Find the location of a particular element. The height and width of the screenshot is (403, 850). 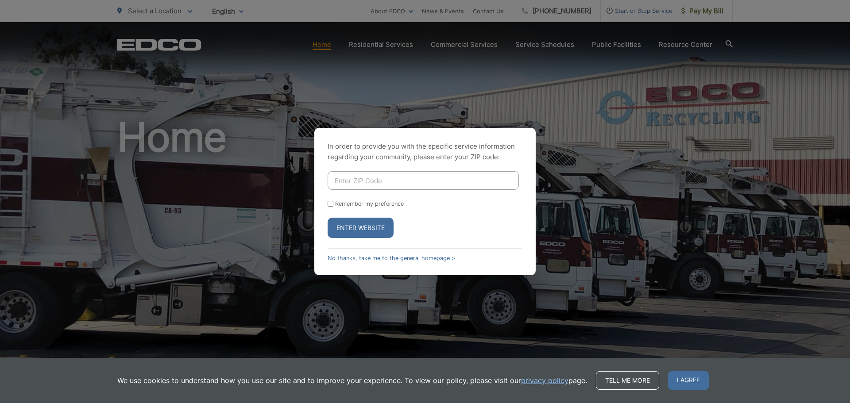

p: In order to provide you with the specific service information regarding your community, please en... is located at coordinates (425, 152).